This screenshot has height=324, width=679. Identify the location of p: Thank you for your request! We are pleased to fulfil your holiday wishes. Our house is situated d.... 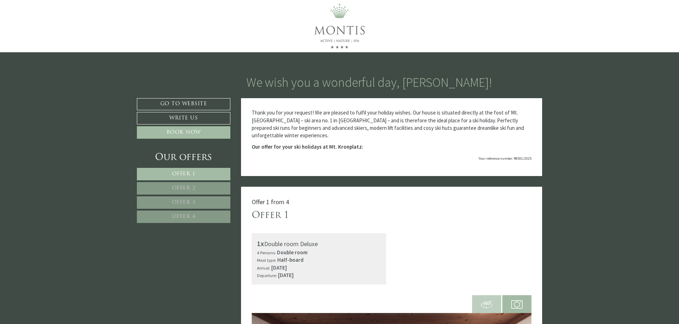
(392, 124).